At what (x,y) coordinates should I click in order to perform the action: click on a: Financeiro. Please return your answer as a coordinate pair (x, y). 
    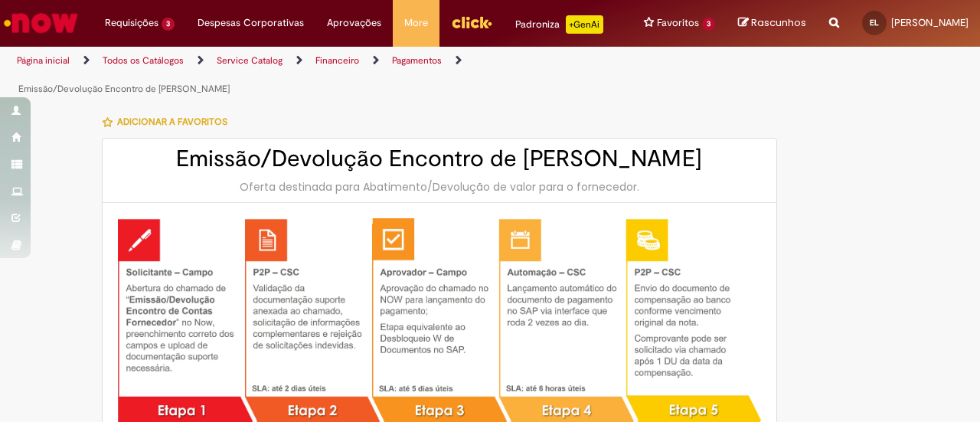
    Looking at the image, I should click on (337, 60).